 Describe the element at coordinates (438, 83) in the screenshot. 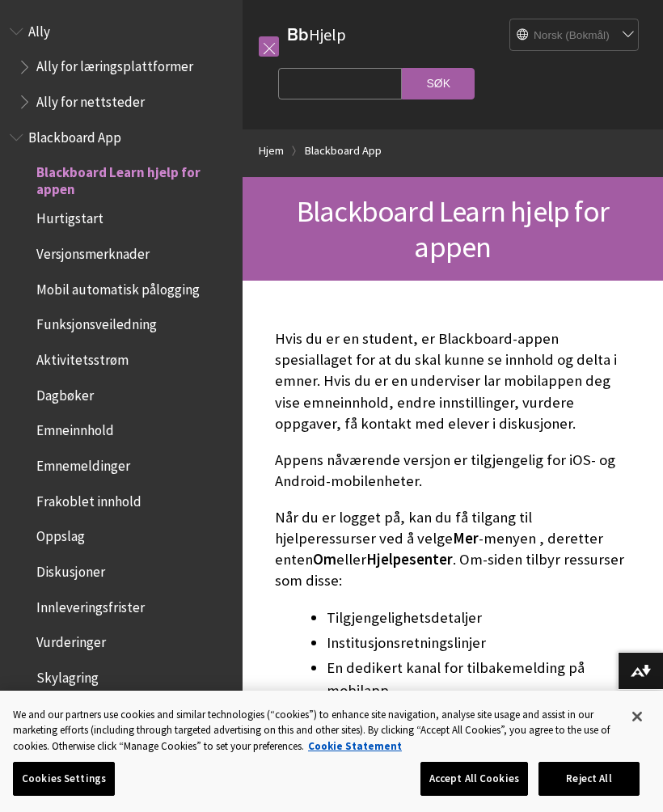

I see `input: Søk` at that location.